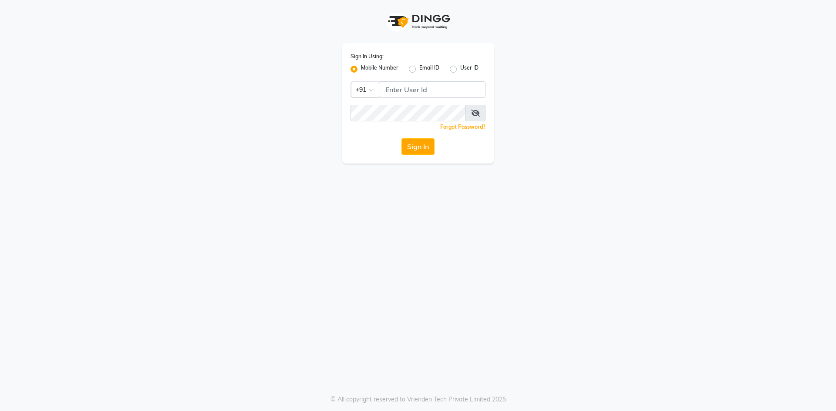 This screenshot has width=836, height=411. I want to click on label: Mobile Number, so click(380, 69).